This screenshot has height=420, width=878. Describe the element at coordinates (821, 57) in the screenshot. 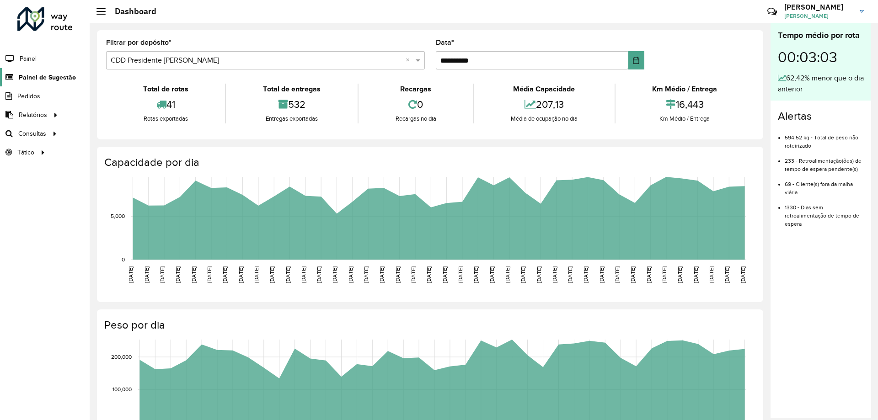

I see `div: 00:03:03` at that location.